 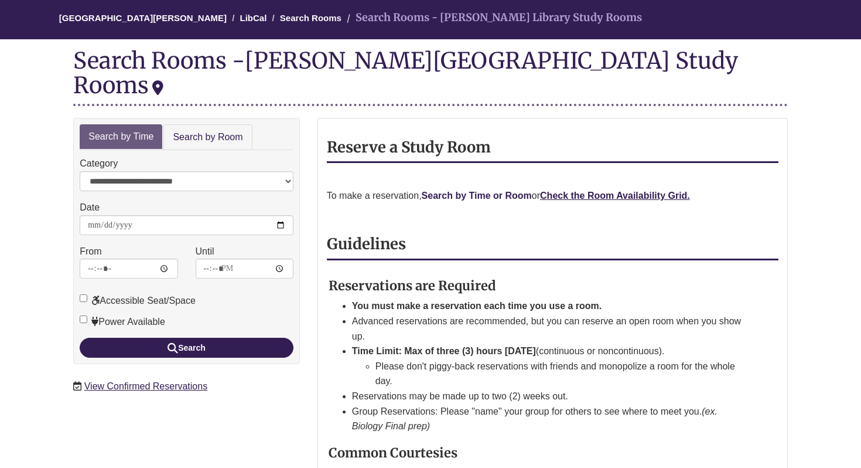 I want to click on label: Accessible Seat/Space, so click(x=138, y=301).